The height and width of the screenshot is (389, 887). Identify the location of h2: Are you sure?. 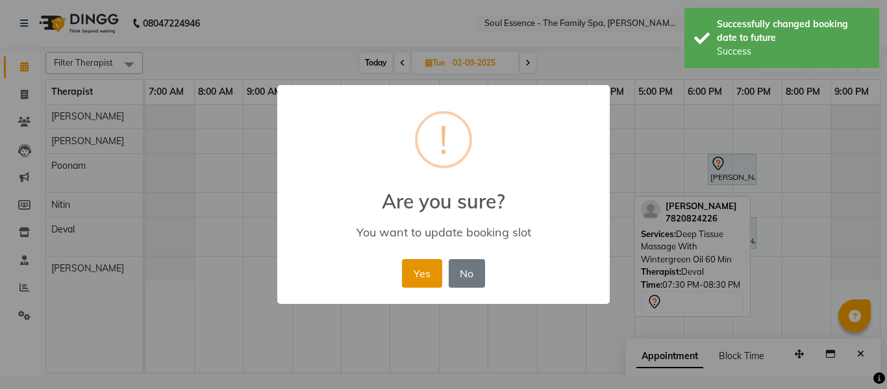
(444, 194).